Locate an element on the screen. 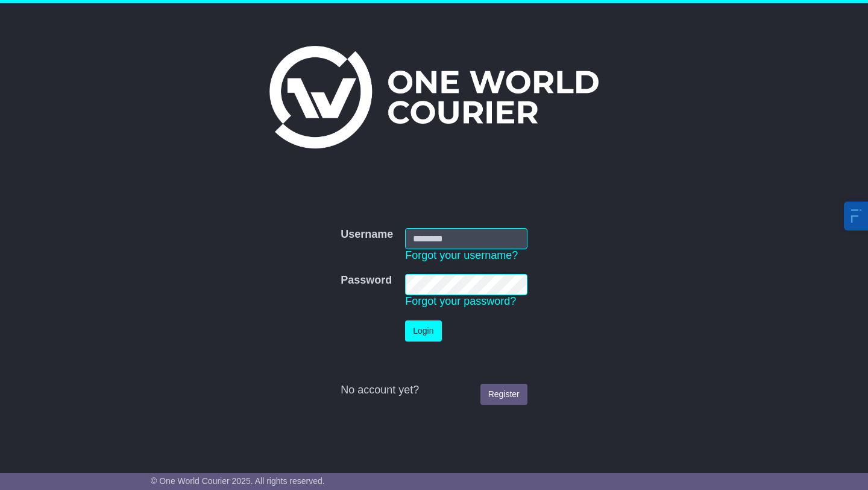  div: No account yet? is located at coordinates (434, 390).